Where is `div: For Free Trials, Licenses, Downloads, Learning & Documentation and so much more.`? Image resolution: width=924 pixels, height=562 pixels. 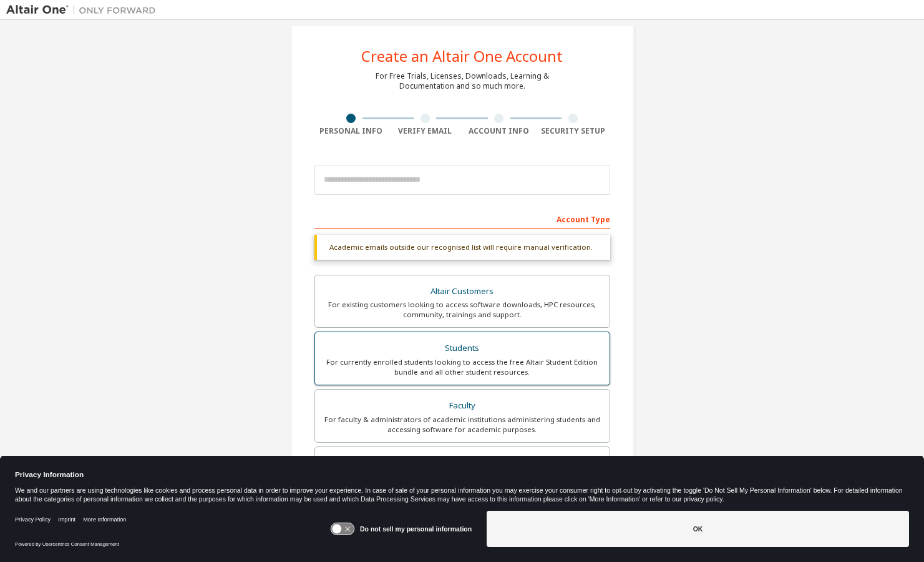 div: For Free Trials, Licenses, Downloads, Learning & Documentation and so much more. is located at coordinates (462, 81).